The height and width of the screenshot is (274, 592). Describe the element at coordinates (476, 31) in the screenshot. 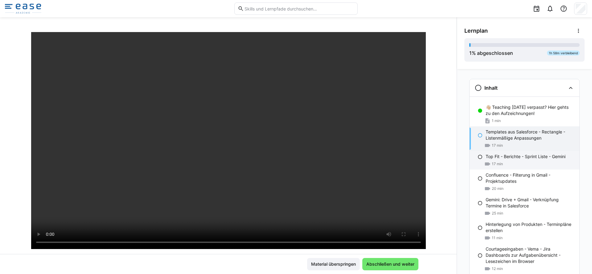

I see `span: Lernplan` at that location.